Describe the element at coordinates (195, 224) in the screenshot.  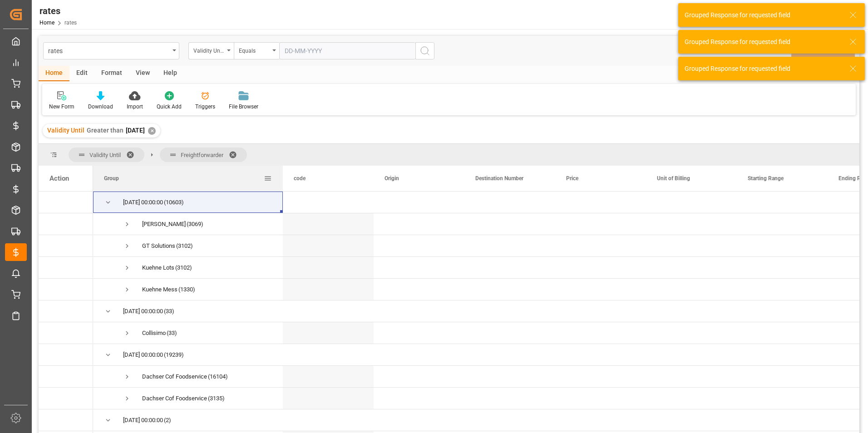
I see `span: (3069)` at that location.